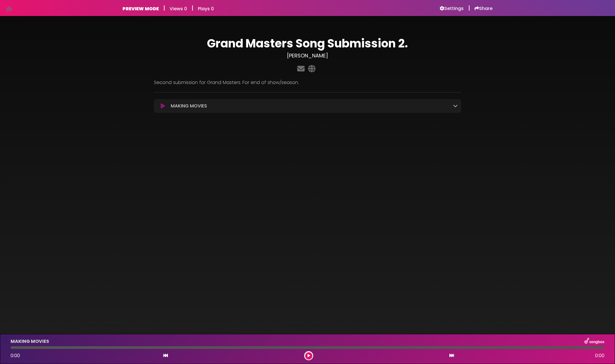 Image resolution: width=615 pixels, height=364 pixels. Describe the element at coordinates (189, 106) in the screenshot. I see `p: MAKING MOVIES` at that location.